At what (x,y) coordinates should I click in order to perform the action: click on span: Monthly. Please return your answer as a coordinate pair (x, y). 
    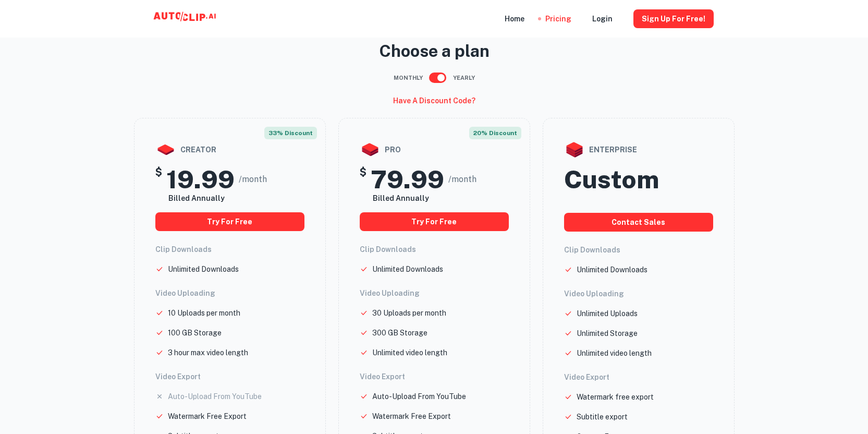
    Looking at the image, I should click on (408, 78).